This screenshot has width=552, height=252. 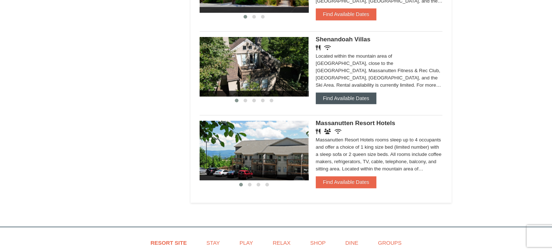 What do you see at coordinates (169, 243) in the screenshot?
I see `a: Resort Site` at bounding box center [169, 243].